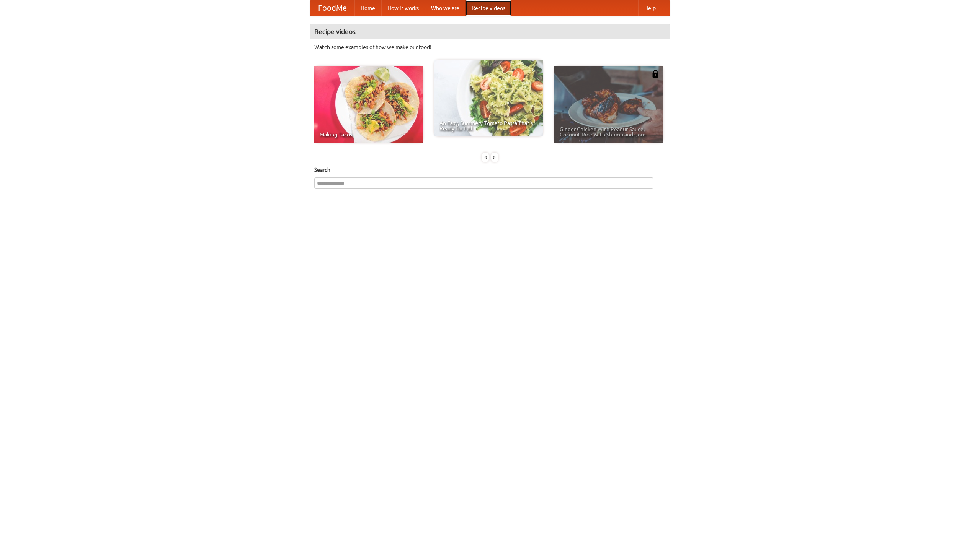 This screenshot has height=541, width=980. Describe the element at coordinates (489, 126) in the screenshot. I see `span: An Easy, Summery Tomato Pasta That's Ready for Fall` at that location.